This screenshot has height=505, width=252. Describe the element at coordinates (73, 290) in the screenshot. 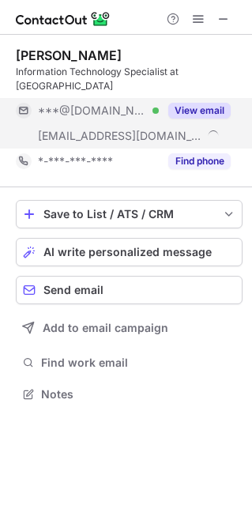

I see `span: Send email` at that location.